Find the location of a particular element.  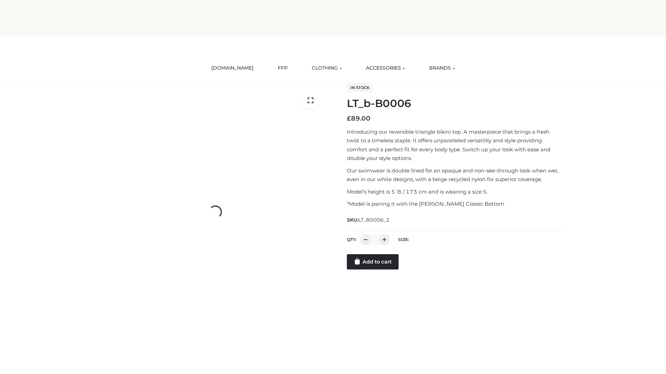

p: Introducing our reversible triangle bikini top. A masterpiece that brings a fresh twist to a time... is located at coordinates (455, 145).